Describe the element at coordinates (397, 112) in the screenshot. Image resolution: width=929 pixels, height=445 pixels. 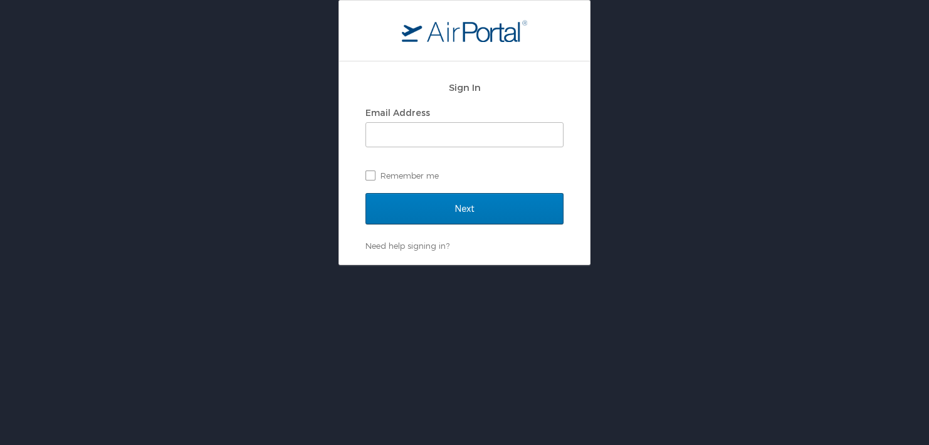
I see `label: Email Address` at that location.